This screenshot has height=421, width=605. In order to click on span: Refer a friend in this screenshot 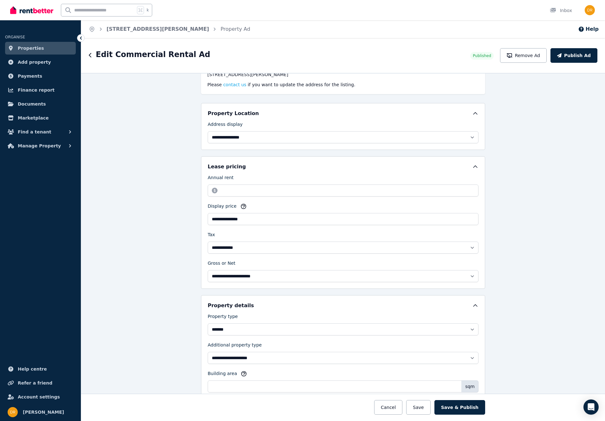, I will do `click(35, 383)`.